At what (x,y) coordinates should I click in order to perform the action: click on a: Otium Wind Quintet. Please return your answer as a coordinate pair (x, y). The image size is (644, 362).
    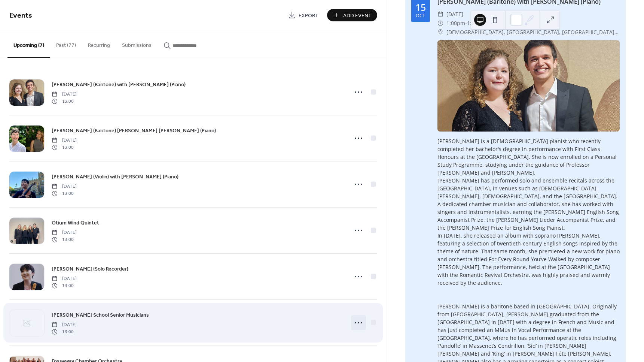
    Looking at the image, I should click on (75, 223).